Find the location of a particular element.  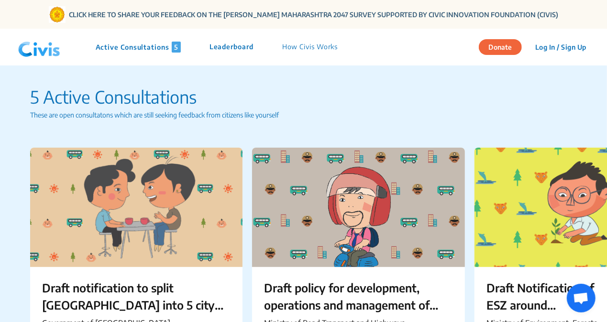

p: These are open consultatons which are still seeking feedback from citizens like yourself is located at coordinates (303, 115).